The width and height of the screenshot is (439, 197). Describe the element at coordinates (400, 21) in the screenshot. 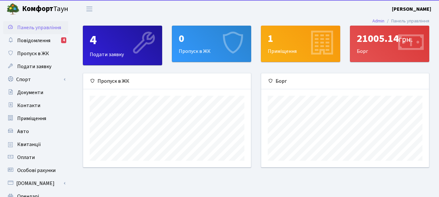

I see `nav: breadcrumb` at that location.